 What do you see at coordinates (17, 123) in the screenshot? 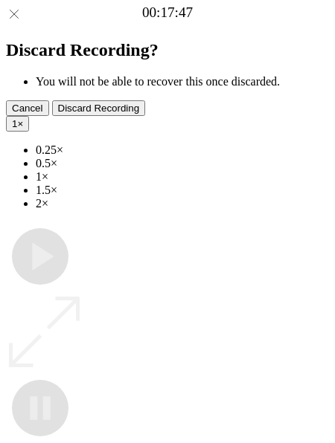
I see `button: 1×` at bounding box center [17, 123].